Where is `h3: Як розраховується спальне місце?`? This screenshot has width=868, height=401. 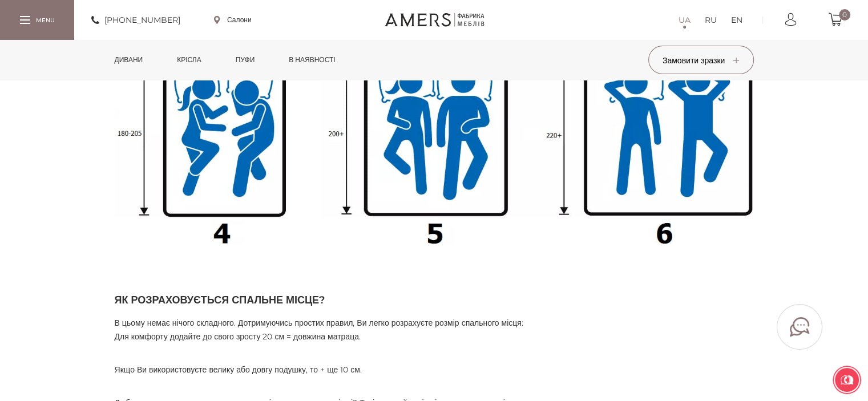 h3: Як розраховується спальне місце? is located at coordinates (434, 300).